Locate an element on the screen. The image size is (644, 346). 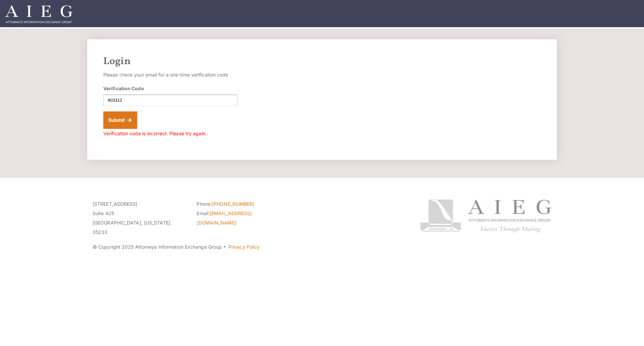
button: Submit is located at coordinates (120, 120).